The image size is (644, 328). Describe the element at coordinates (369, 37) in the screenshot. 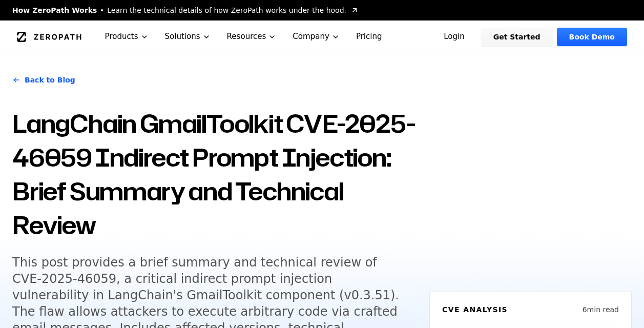

I see `a: Pricing` at that location.